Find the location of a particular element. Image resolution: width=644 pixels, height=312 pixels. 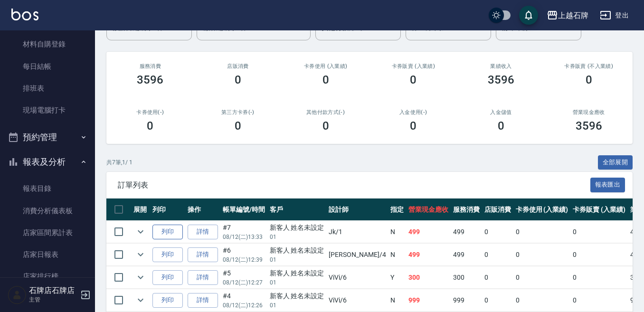

h2: 其他付款方式(-) is located at coordinates (326, 112).